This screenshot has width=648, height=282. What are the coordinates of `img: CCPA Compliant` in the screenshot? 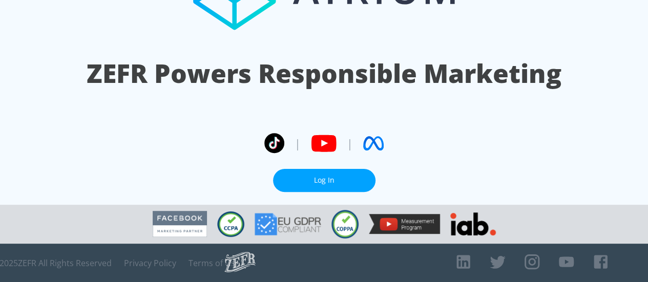 It's located at (230, 224).